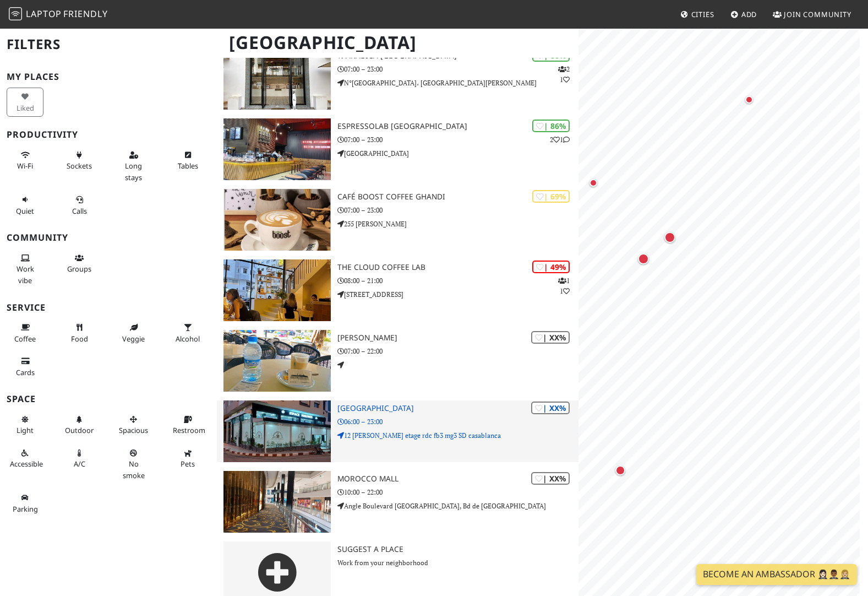 Image resolution: width=868 pixels, height=596 pixels. Describe the element at coordinates (812, 15) in the screenshot. I see `a: Join Community` at that location.